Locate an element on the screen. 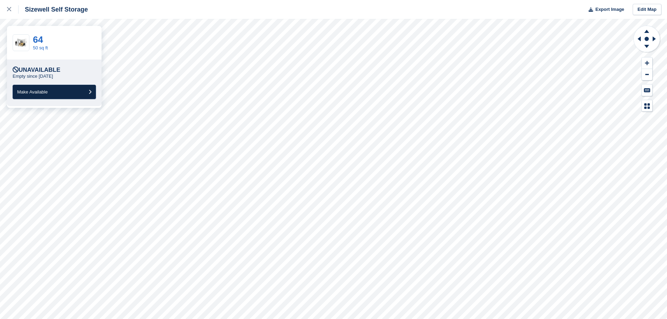 This screenshot has width=667, height=319. button: Map Legend is located at coordinates (647, 106).